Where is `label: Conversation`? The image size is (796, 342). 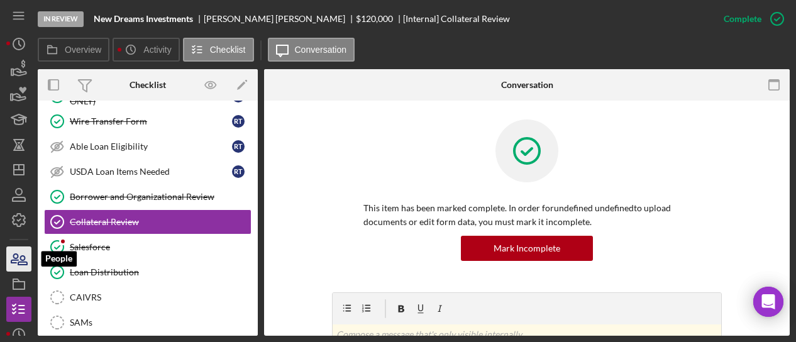 label: Conversation is located at coordinates (321, 50).